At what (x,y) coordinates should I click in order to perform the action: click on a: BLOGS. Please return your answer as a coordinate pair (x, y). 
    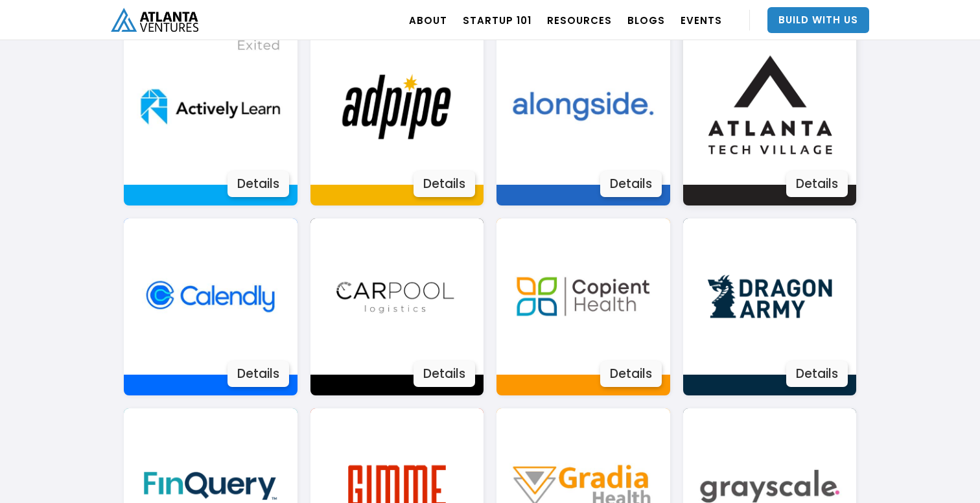
    Looking at the image, I should click on (646, 20).